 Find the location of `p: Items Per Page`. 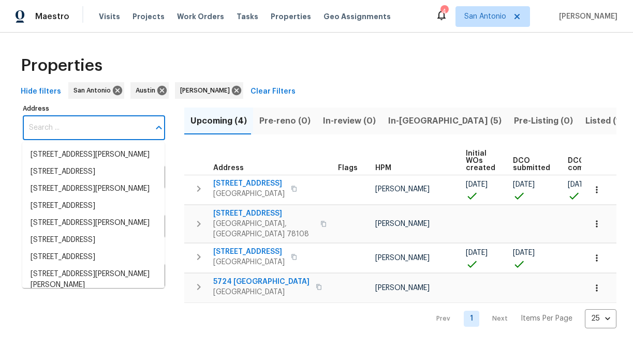

p: Items Per Page is located at coordinates (547, 319).